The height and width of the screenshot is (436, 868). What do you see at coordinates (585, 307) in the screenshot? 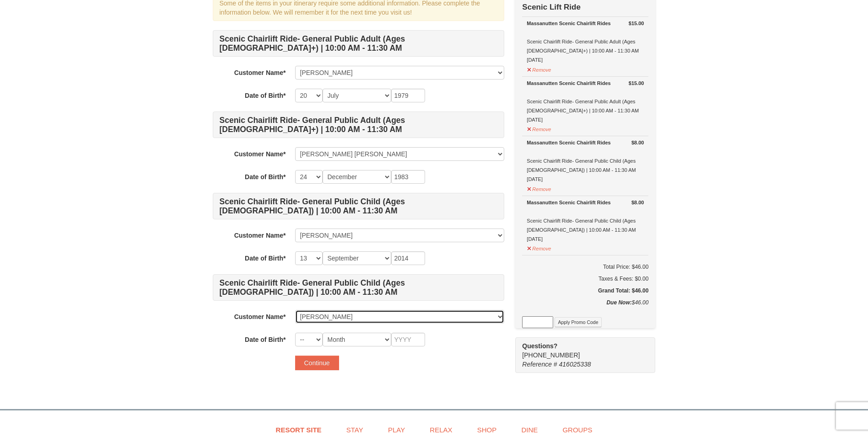
I see `div: $46.00` at bounding box center [585, 307].